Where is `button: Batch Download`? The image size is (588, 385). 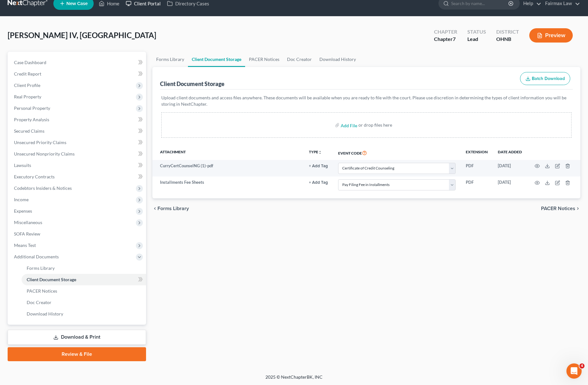 button: Batch Download is located at coordinates (545, 79).